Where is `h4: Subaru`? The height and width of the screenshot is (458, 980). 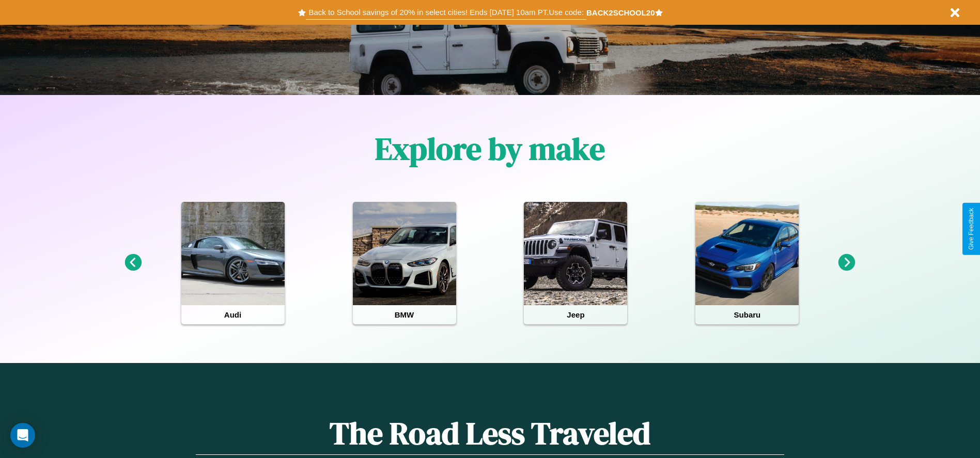 h4: Subaru is located at coordinates (747, 314).